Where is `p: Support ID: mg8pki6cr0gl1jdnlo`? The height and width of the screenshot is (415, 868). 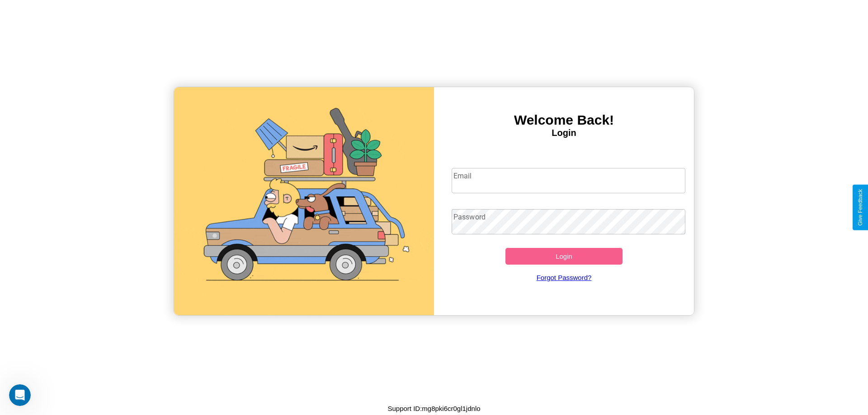
p: Support ID: mg8pki6cr0gl1jdnlo is located at coordinates (434, 408).